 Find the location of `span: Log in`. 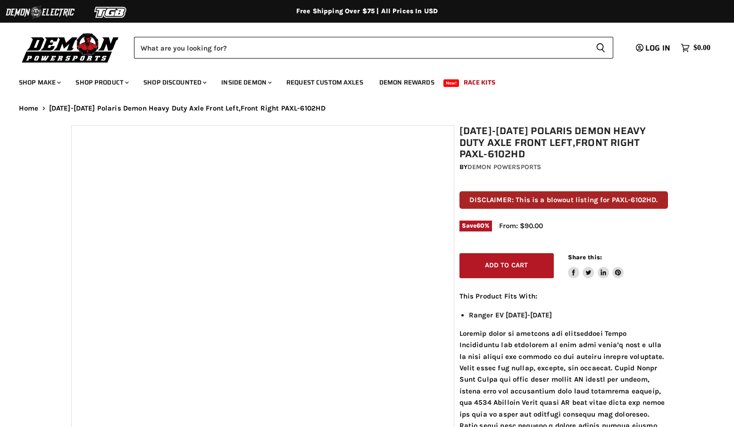

span: Log in is located at coordinates (658, 48).